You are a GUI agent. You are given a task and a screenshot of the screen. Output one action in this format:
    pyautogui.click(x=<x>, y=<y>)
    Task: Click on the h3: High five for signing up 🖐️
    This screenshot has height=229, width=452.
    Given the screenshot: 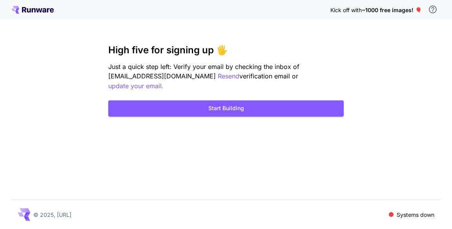 What is the action you would take?
    pyautogui.click(x=226, y=50)
    